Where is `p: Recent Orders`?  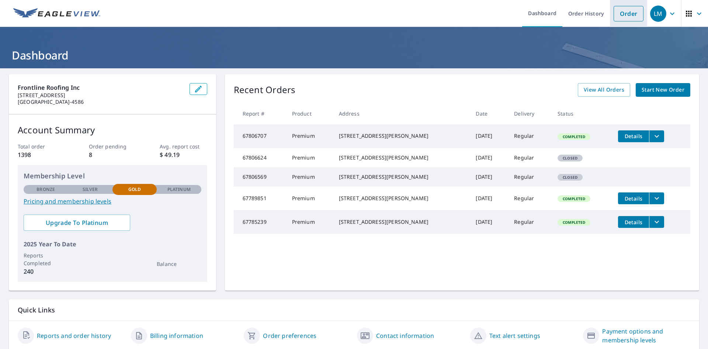 p: Recent Orders is located at coordinates (265, 90).